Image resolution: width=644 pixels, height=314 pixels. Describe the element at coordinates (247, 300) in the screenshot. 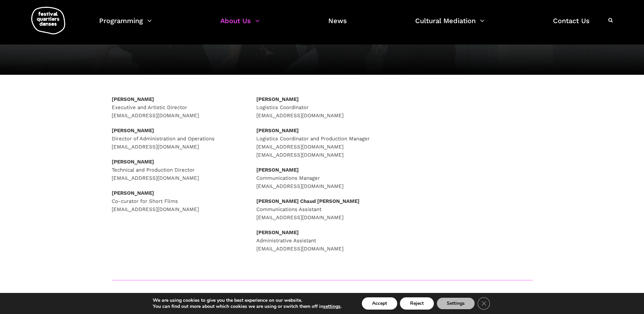

I see `p: We are using cookies to give you the best experience on our website.` at that location.